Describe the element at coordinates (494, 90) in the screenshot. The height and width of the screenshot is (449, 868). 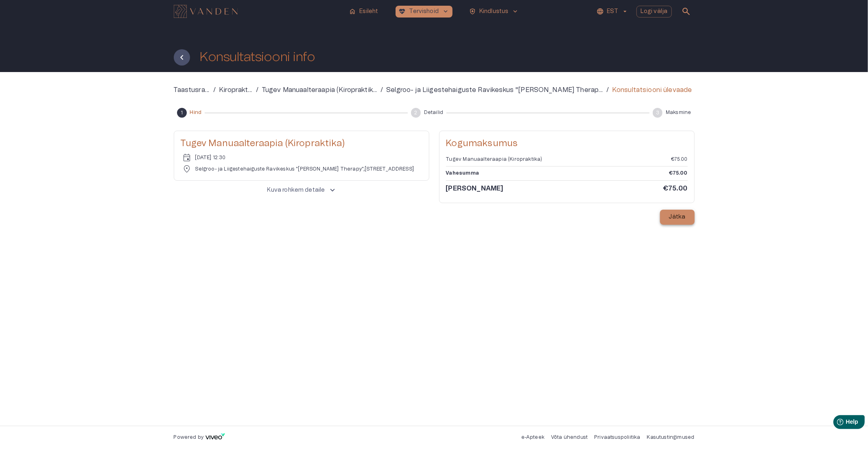
I see `div: Selgroo- ja Liigestehaiguste Ravikeskus "Goltsman Therapy"` at that location.